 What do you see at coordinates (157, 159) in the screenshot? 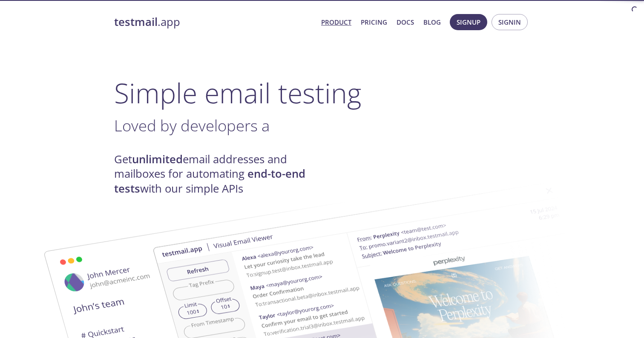
I see `strong: unlimited` at bounding box center [157, 159].